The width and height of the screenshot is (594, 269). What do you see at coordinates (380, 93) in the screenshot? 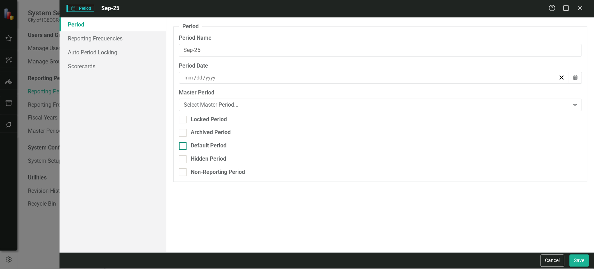
I see `label: Master Period` at bounding box center [380, 93].